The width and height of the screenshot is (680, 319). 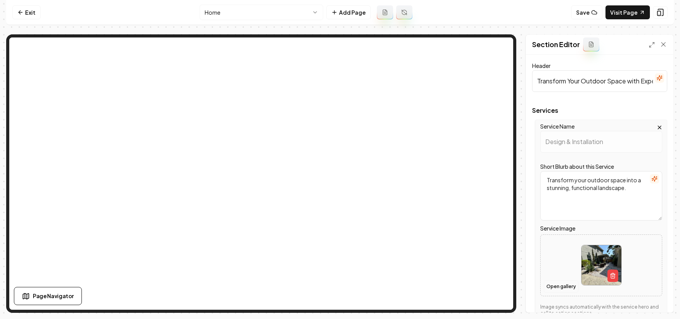 What do you see at coordinates (26, 12) in the screenshot?
I see `a: Exit` at bounding box center [26, 12].